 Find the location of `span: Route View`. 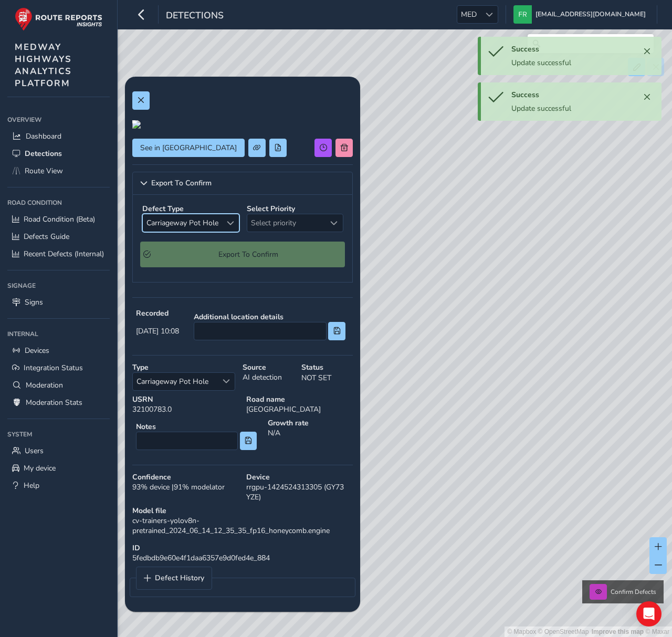

span: Route View is located at coordinates (43, 171).